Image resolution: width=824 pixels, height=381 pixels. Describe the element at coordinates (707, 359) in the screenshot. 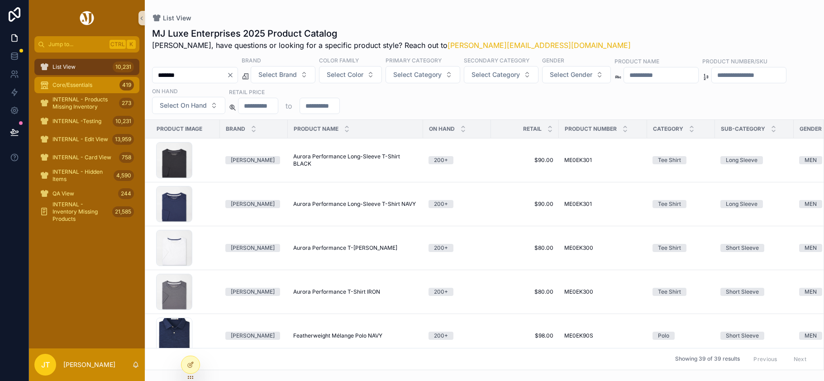

I see `span: Showing 39 of 39 results` at that location.